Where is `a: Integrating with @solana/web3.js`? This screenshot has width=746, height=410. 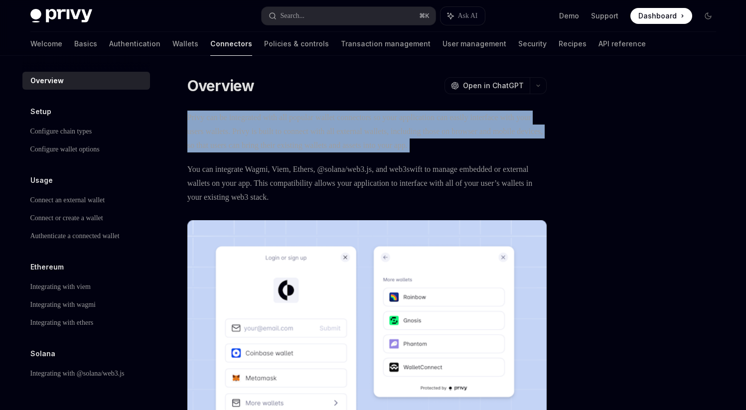 a: Integrating with @solana/web3.js is located at coordinates (86, 374).